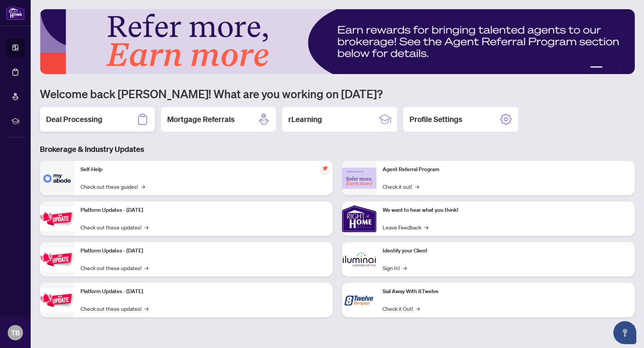 This screenshot has width=644, height=348. What do you see at coordinates (112, 187) in the screenshot?
I see `a: Check out these guides!→` at bounding box center [112, 187].